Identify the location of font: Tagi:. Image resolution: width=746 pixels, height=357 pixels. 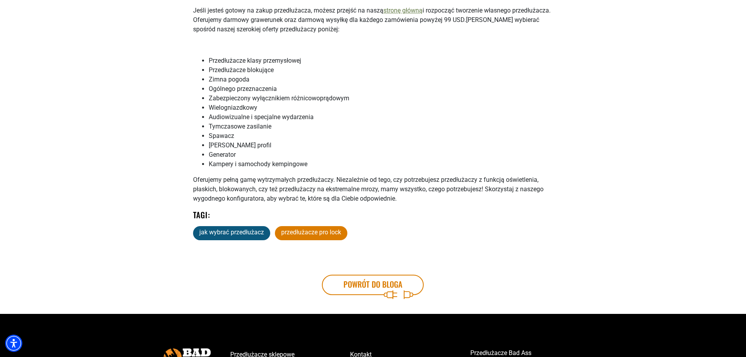
(202, 215).